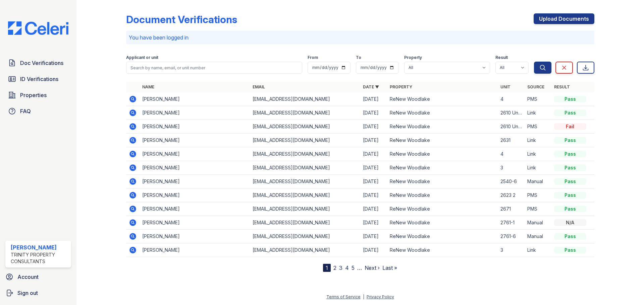  What do you see at coordinates (360, 38) in the screenshot?
I see `p: You have been logged in` at bounding box center [360, 38].